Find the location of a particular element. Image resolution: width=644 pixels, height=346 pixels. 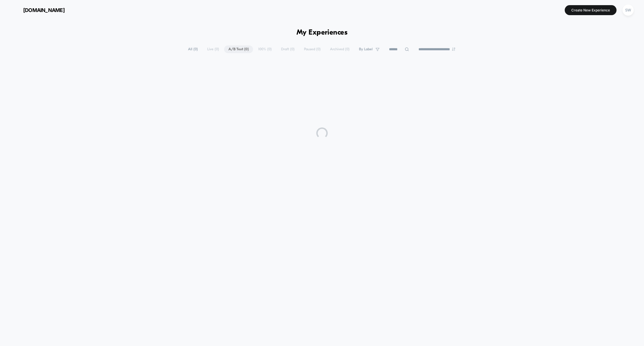

button: Create New Experience is located at coordinates (591, 10).